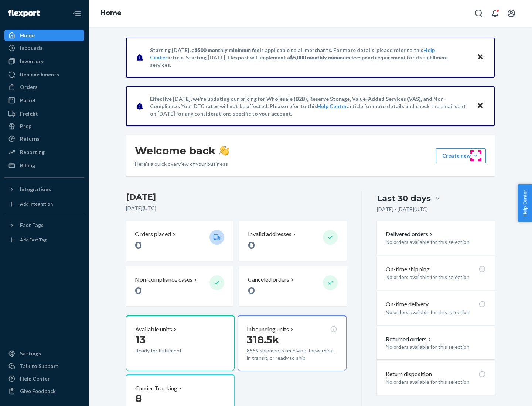 Image resolution: width=532 pixels, height=406 pixels. Describe the element at coordinates (35, 189) in the screenshot. I see `div: Integrations` at that location.